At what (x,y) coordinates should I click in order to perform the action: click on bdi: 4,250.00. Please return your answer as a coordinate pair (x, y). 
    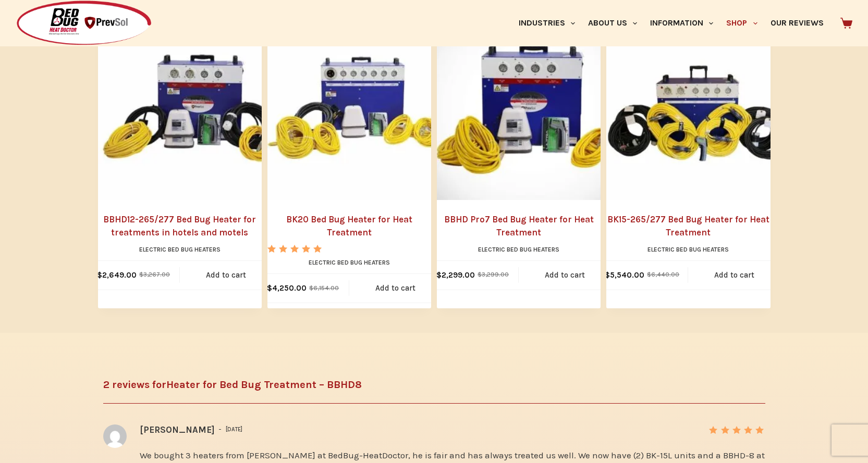
    Looking at the image, I should click on (287, 288).